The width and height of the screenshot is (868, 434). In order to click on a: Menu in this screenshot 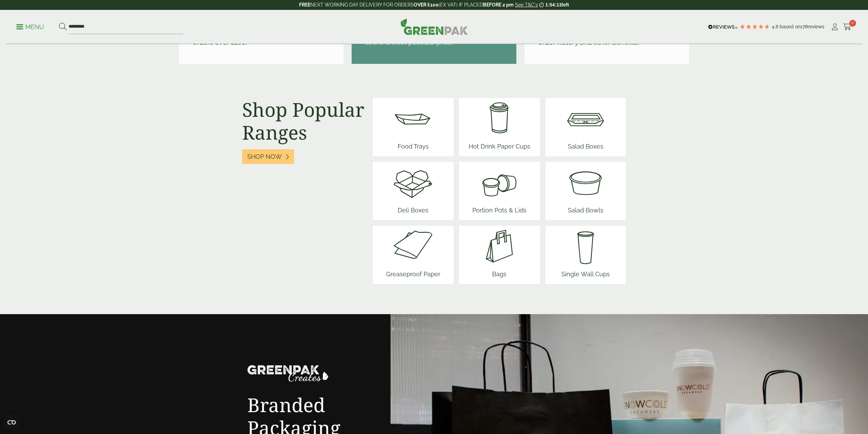, I will do `click(30, 26)`.